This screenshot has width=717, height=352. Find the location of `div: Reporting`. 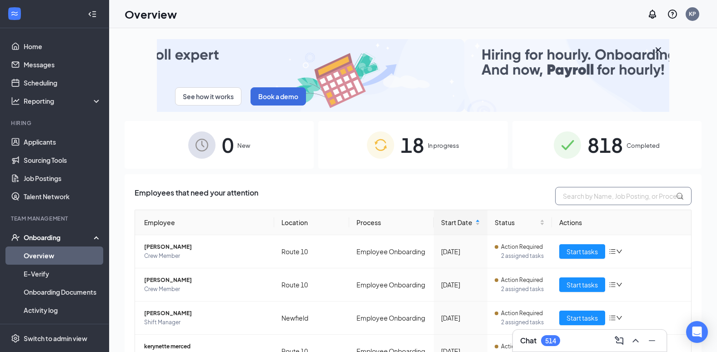

div: Reporting is located at coordinates (63, 101).